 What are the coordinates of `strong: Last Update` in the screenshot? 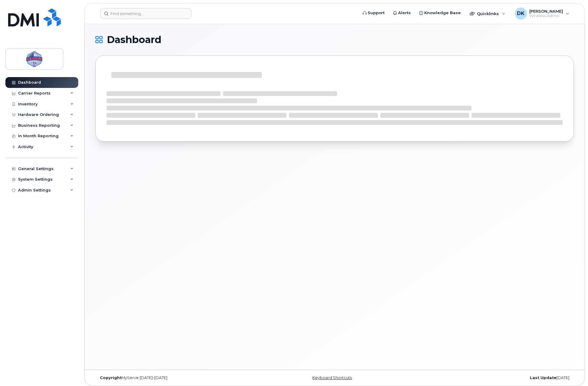 It's located at (543, 377).